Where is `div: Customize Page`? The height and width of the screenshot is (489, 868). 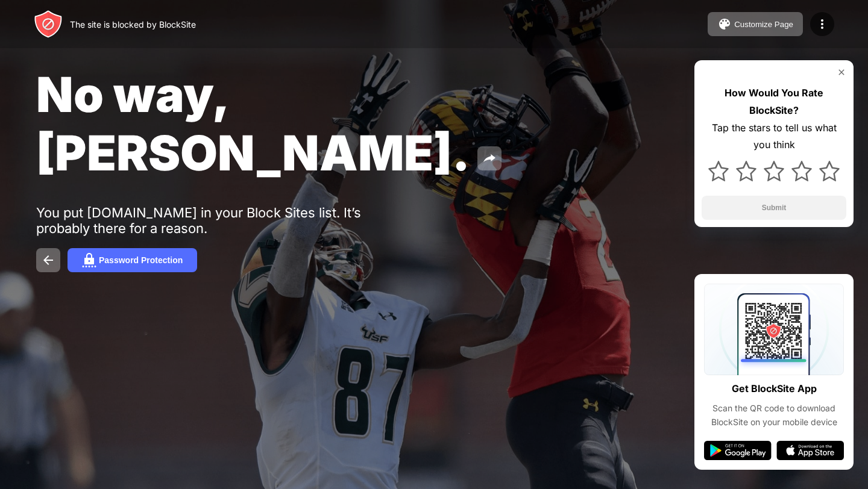 div: Customize Page is located at coordinates (764, 24).